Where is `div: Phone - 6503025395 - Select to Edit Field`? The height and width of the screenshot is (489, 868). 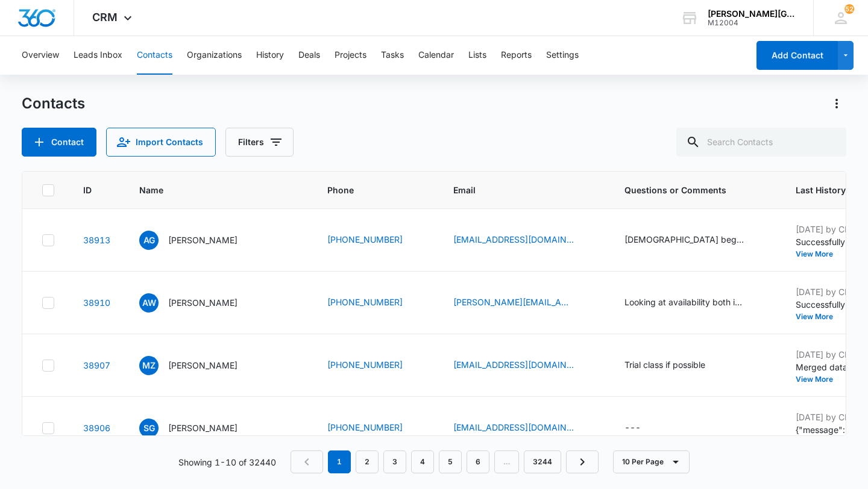 div: Phone - 6503025395 - Select to Edit Field is located at coordinates (375, 366).